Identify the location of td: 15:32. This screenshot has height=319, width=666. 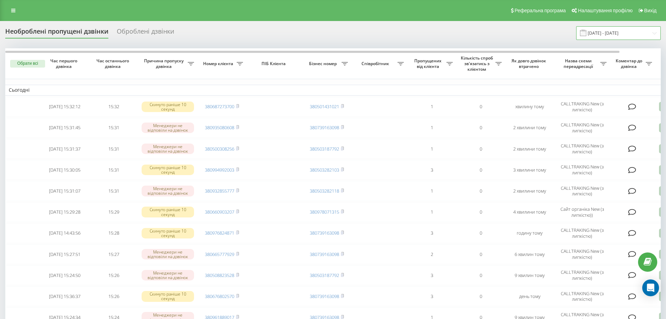
(114, 107).